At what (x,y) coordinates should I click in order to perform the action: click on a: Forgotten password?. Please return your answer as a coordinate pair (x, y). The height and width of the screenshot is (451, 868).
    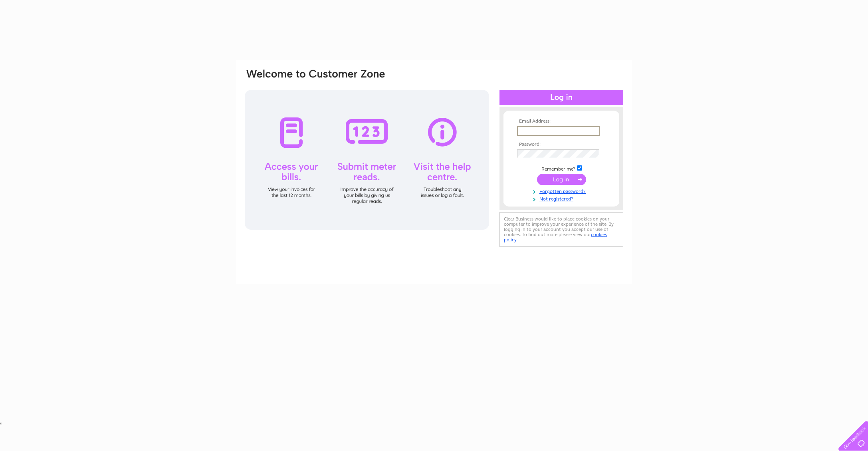
    Looking at the image, I should click on (562, 190).